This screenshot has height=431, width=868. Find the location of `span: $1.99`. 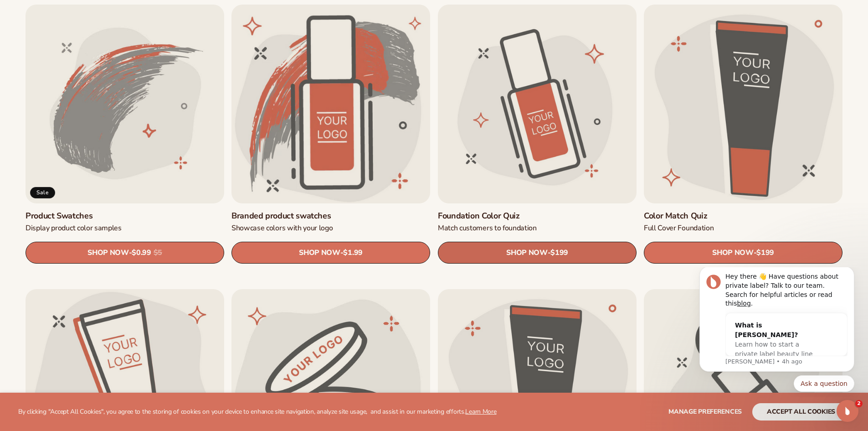

span: $1.99 is located at coordinates (353, 253).